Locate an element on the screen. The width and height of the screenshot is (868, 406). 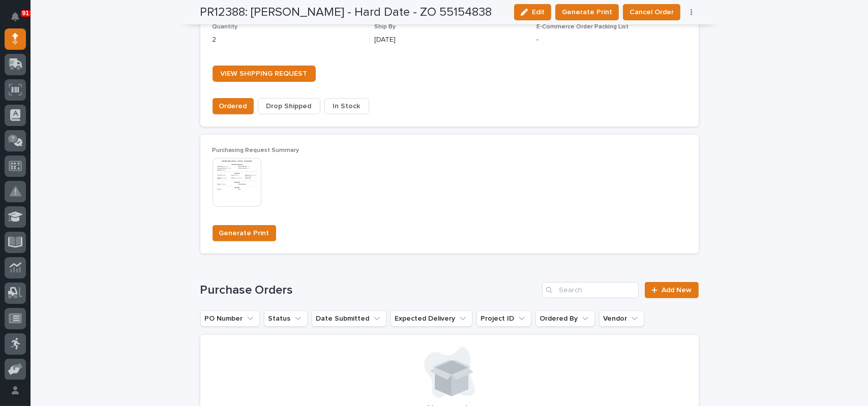
button: Ordered By is located at coordinates (565, 319).